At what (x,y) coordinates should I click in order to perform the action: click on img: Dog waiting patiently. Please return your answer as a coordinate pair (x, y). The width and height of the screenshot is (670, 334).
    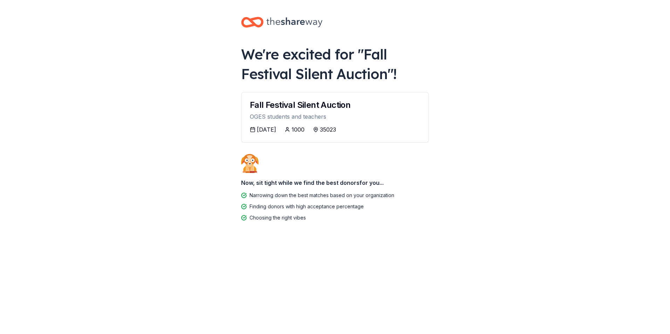
    Looking at the image, I should click on (250, 163).